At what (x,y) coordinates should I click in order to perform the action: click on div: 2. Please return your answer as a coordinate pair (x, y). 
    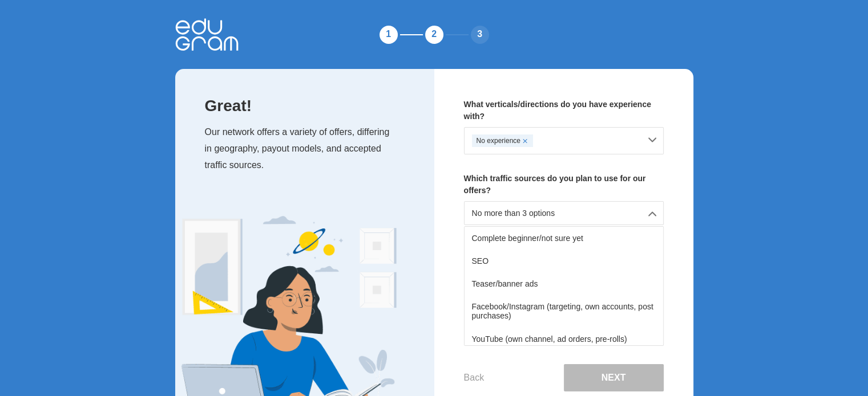
    Looking at the image, I should click on (434, 35).